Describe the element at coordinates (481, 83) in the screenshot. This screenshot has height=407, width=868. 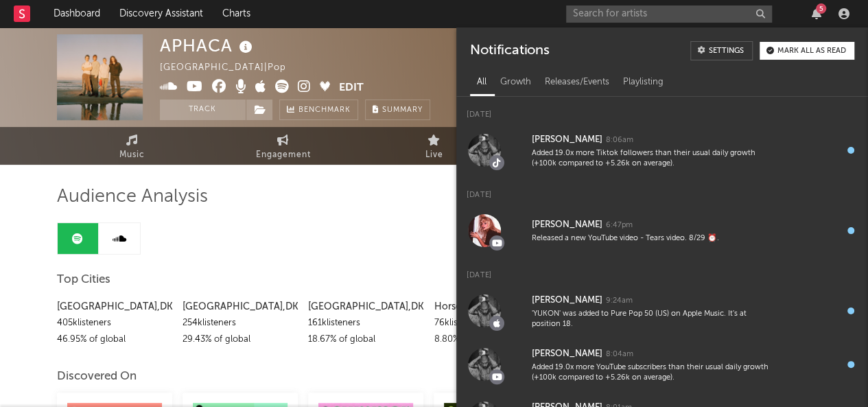
I see `div: All` at that location.